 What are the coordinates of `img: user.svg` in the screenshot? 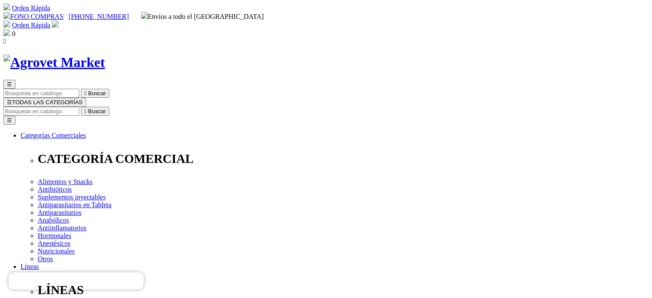 It's located at (55, 24).